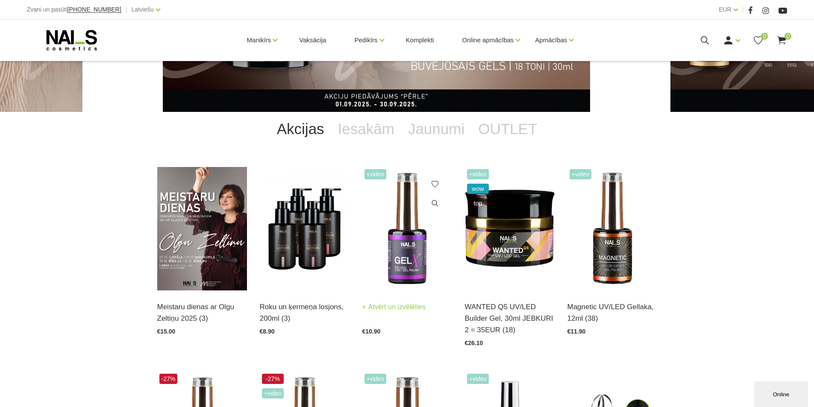 This screenshot has height=407, width=814. What do you see at coordinates (305, 313) in the screenshot?
I see `a: Roku un ķermeņa losjons, 200ml (3)` at bounding box center [305, 313].